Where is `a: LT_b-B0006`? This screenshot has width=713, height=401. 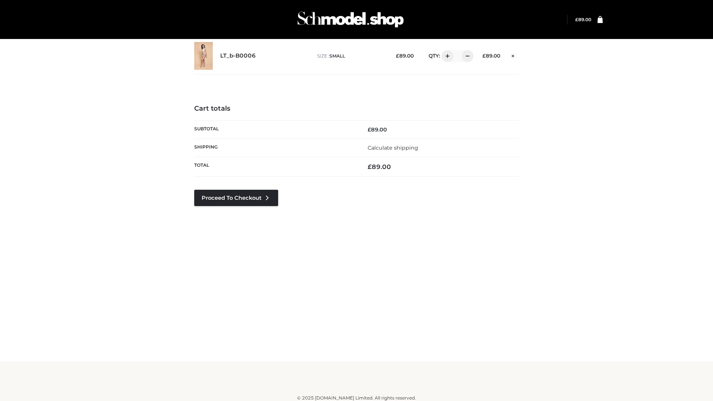
a: LT_b-B0006 is located at coordinates (238, 56).